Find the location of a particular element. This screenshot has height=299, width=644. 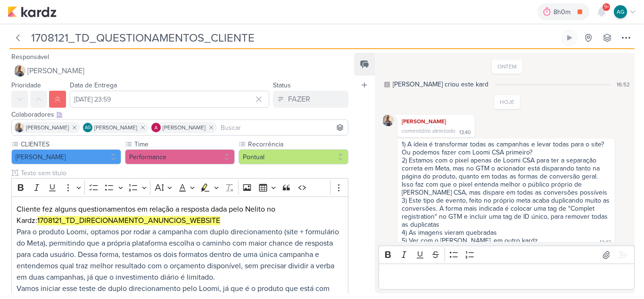

div: 16:52 is located at coordinates (623, 85).